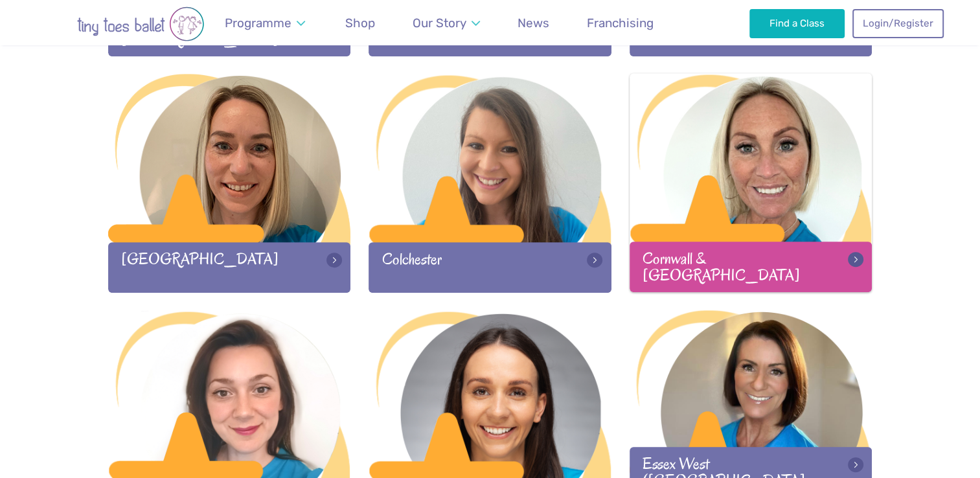  What do you see at coordinates (533, 22) in the screenshot?
I see `a: News` at bounding box center [533, 22].